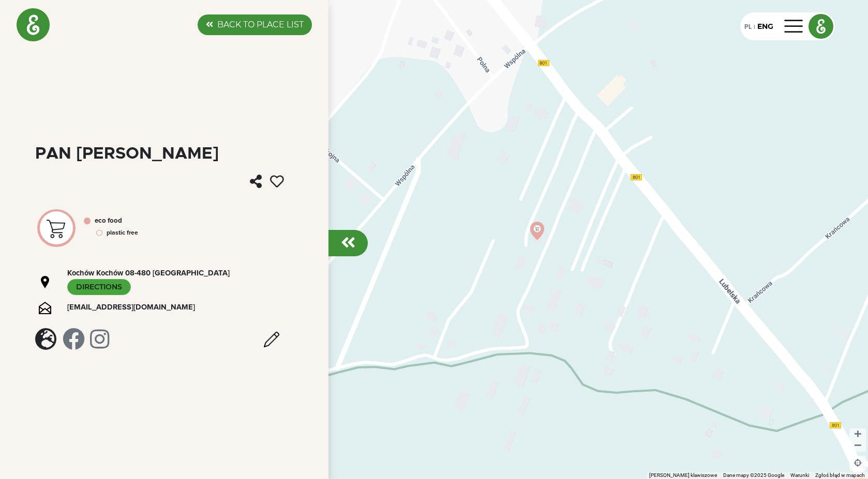 This screenshot has width=868, height=479. Describe the element at coordinates (747, 26) in the screenshot. I see `div: PL` at that location.